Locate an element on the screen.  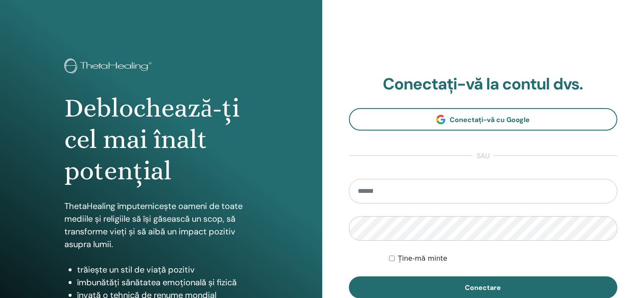
font: Ține-mă minte is located at coordinates (422, 258).